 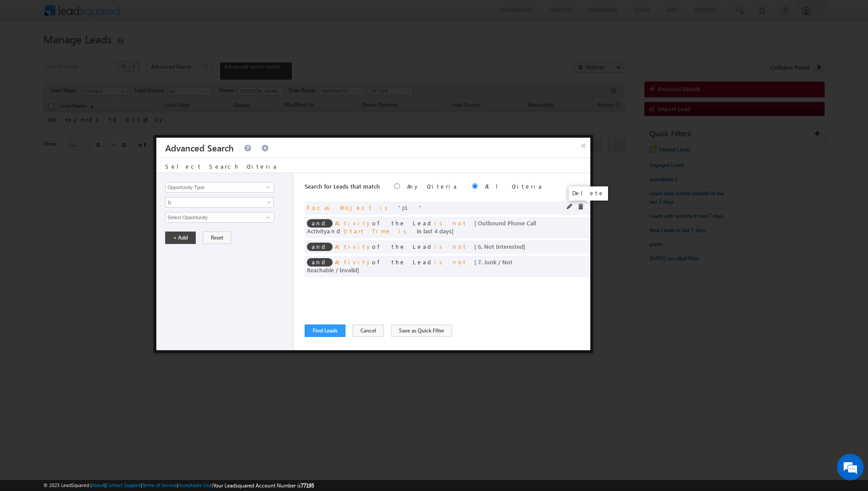 I want to click on em: Start Chat, so click(x=140, y=279).